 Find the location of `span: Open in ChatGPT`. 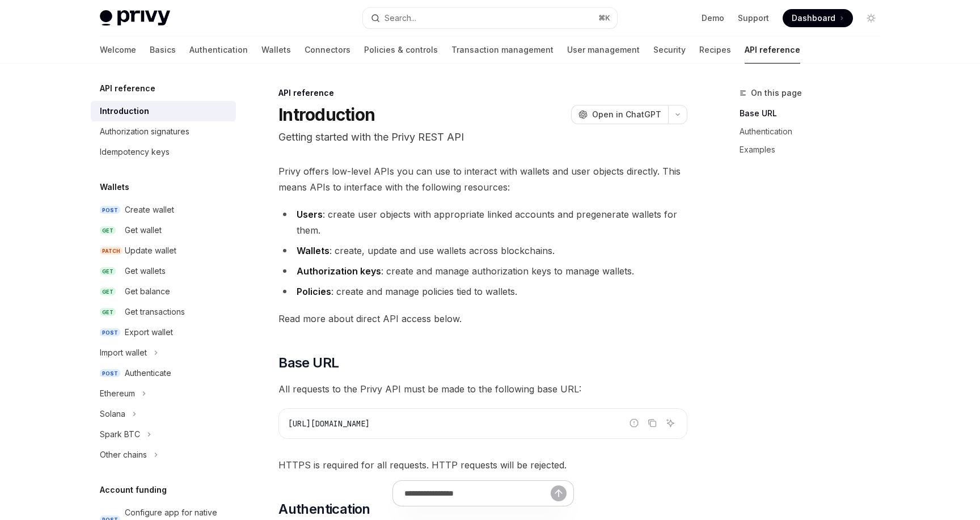

span: Open in ChatGPT is located at coordinates (627, 114).